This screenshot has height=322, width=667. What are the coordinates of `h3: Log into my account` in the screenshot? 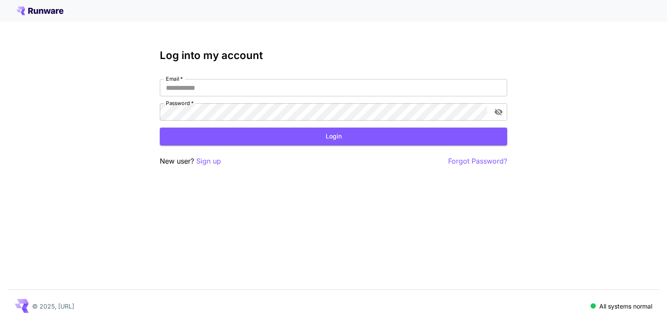 It's located at (334, 56).